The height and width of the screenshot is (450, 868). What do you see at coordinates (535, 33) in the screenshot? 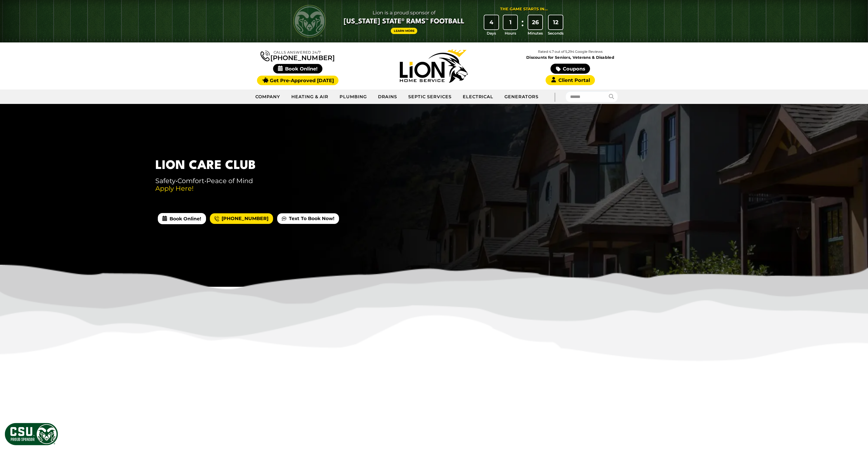
I see `span: Minutes` at bounding box center [535, 33].